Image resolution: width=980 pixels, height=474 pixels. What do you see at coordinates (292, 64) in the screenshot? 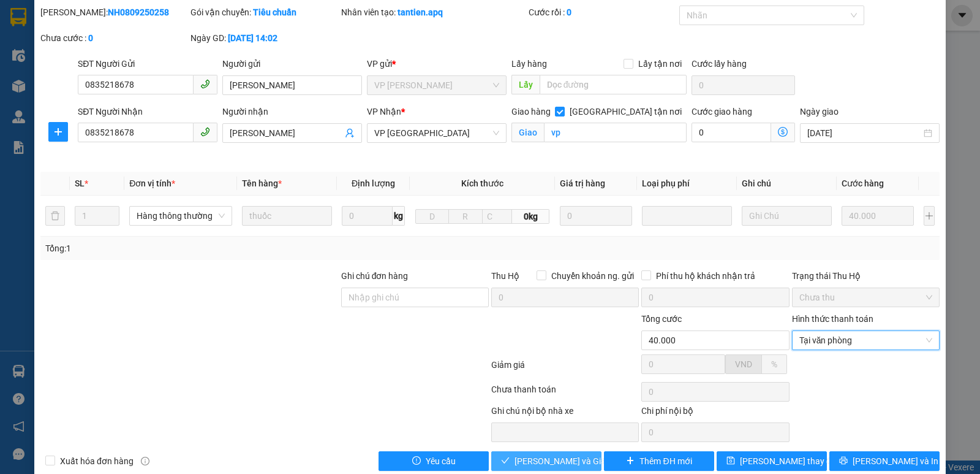
I see `div: Người gửi` at bounding box center [292, 64].